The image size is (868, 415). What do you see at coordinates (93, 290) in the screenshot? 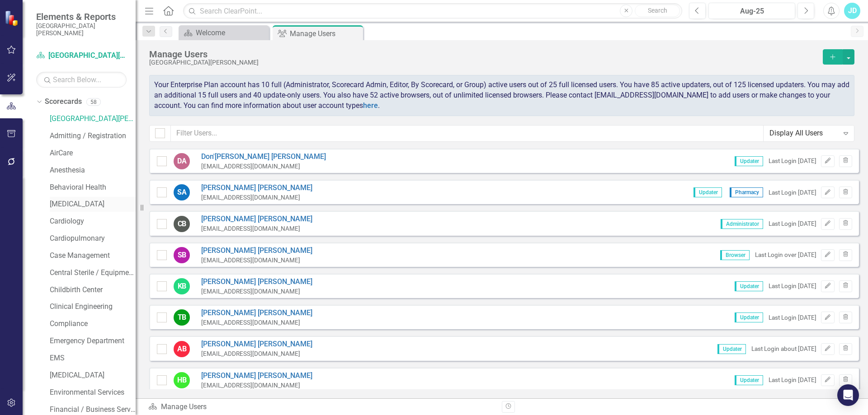
I see `a: Childbirth Center` at bounding box center [93, 290].